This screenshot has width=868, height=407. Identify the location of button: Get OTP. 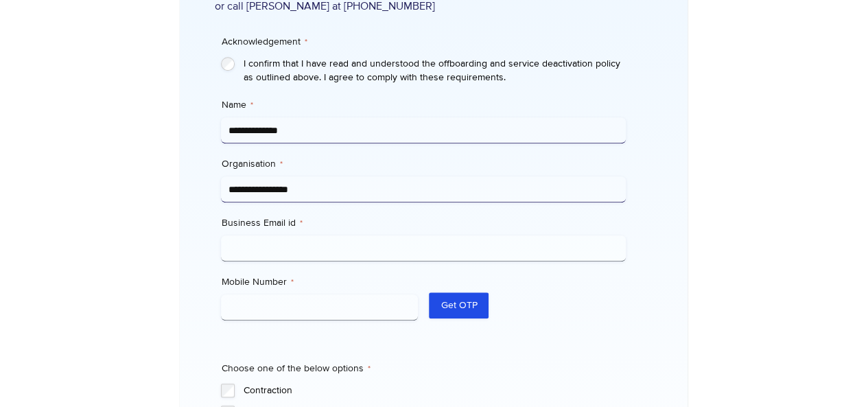
(458, 305).